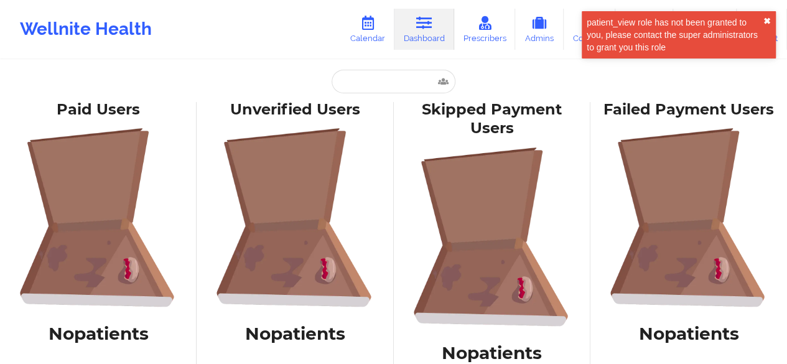 Image resolution: width=787 pixels, height=364 pixels. I want to click on button: close, so click(767, 21).